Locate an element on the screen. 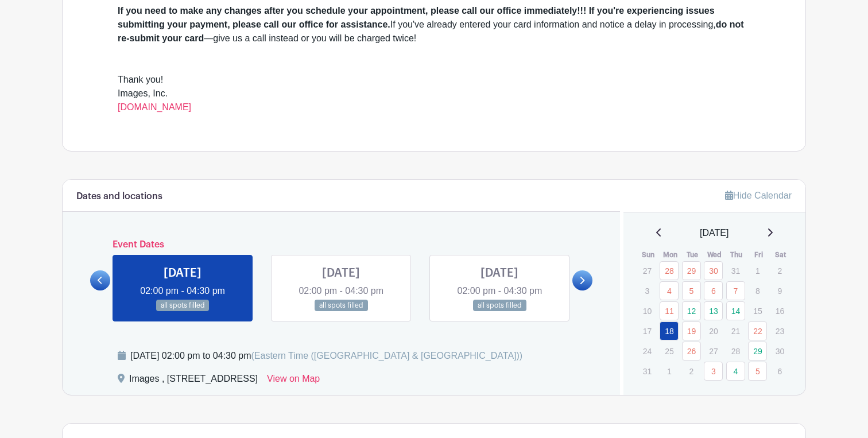  a: 11 is located at coordinates (669, 311).